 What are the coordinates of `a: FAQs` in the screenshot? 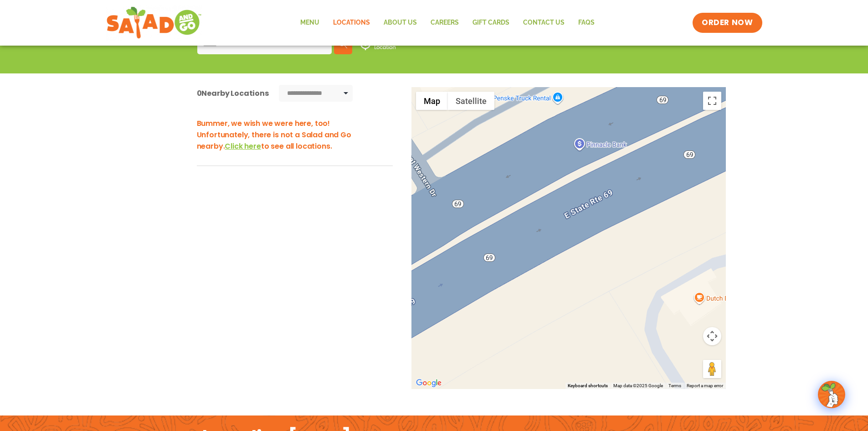 It's located at (586, 23).